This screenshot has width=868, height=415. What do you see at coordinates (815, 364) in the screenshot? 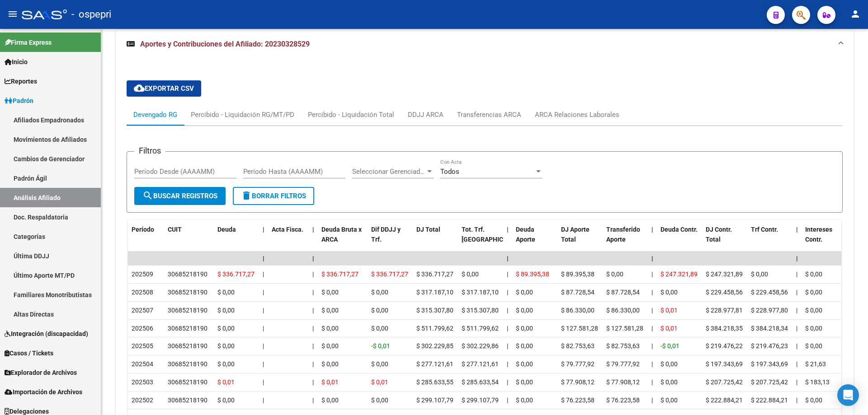
I see `span: $ 21,63` at bounding box center [815, 364].